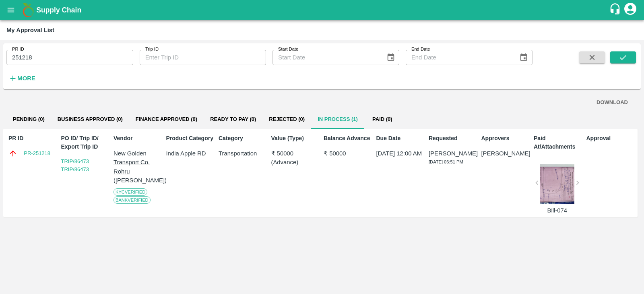 The width and height of the screenshot is (644, 294). What do you see at coordinates (138, 138) in the screenshot?
I see `p: Vendor` at bounding box center [138, 138].